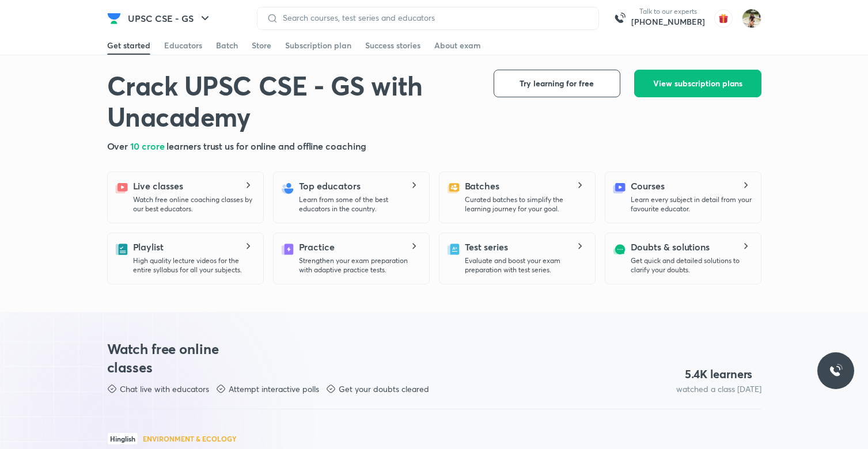 The image size is (868, 449). Describe the element at coordinates (648, 186) in the screenshot. I see `h5: Courses` at that location.